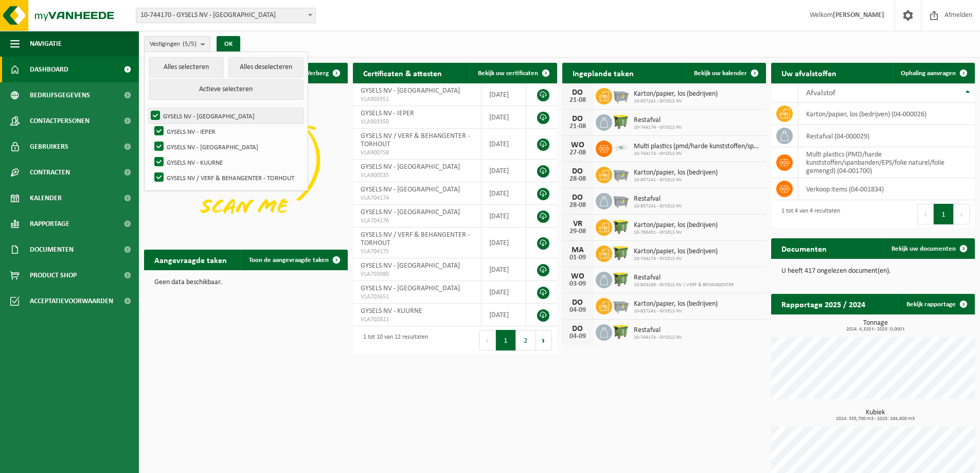 This screenshot has width=980, height=473. Describe the element at coordinates (173, 44) in the screenshot. I see `span: Vestigingen` at that location.